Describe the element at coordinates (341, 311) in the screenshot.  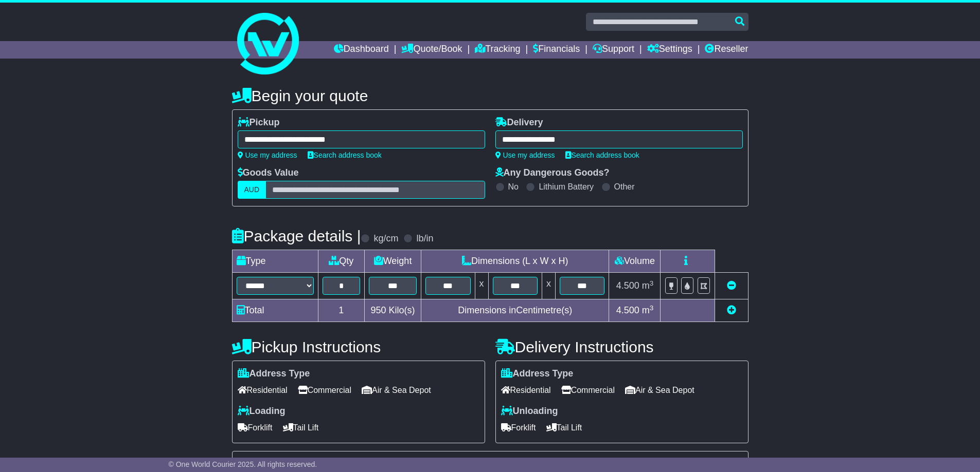
I see `td: 1` at that location.